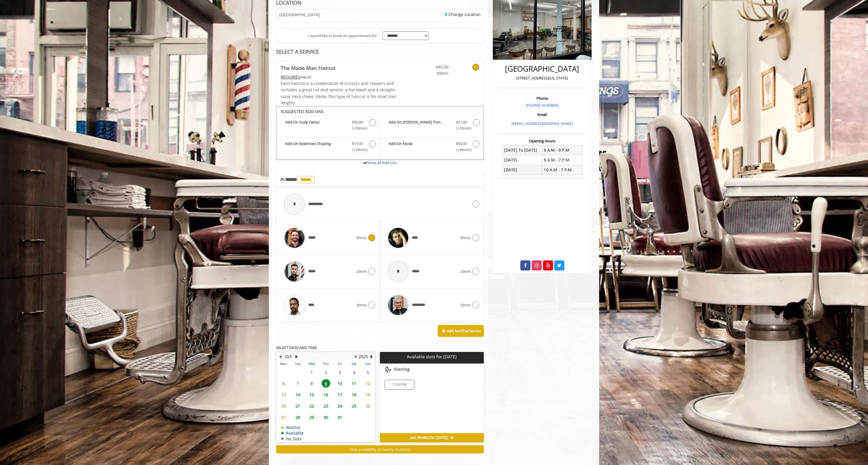 This screenshot has width=868, height=465. Describe the element at coordinates (381, 162) in the screenshot. I see `a: Show All Add-ons` at that location.